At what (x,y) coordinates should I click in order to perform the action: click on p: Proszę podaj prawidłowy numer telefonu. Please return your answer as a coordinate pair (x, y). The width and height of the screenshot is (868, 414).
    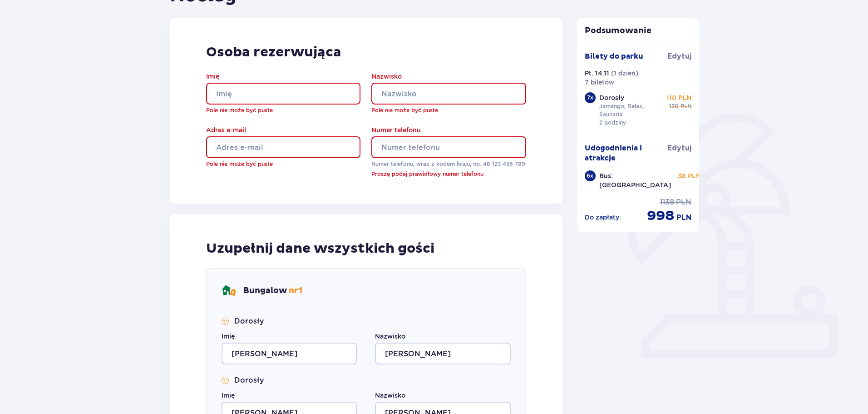
    Looking at the image, I should click on (448, 174).